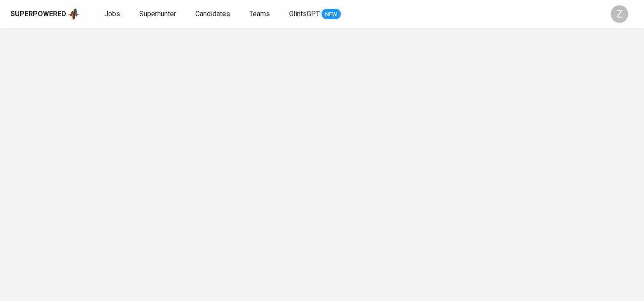 The image size is (644, 301). Describe the element at coordinates (213, 14) in the screenshot. I see `span: Candidates` at that location.